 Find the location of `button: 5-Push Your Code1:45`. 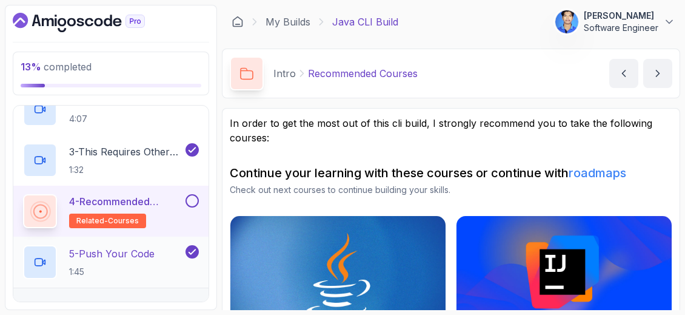

button: 5-Push Your Code1:45 is located at coordinates (111, 262).